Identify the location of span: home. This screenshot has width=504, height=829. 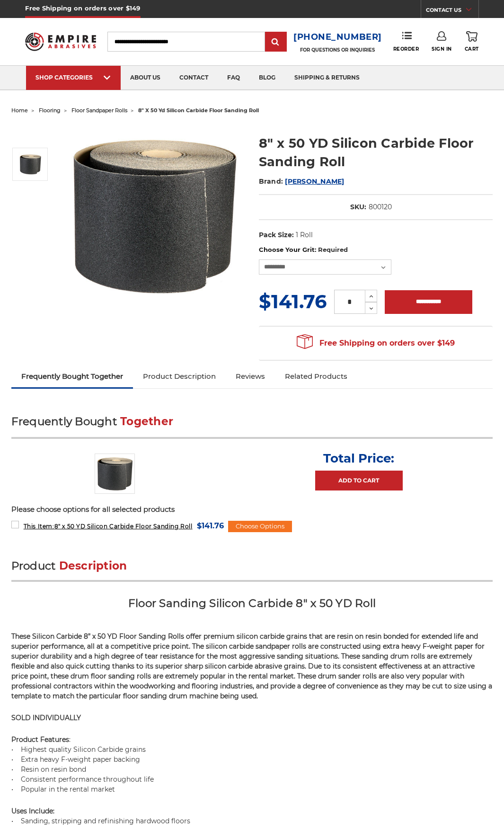
(19, 110).